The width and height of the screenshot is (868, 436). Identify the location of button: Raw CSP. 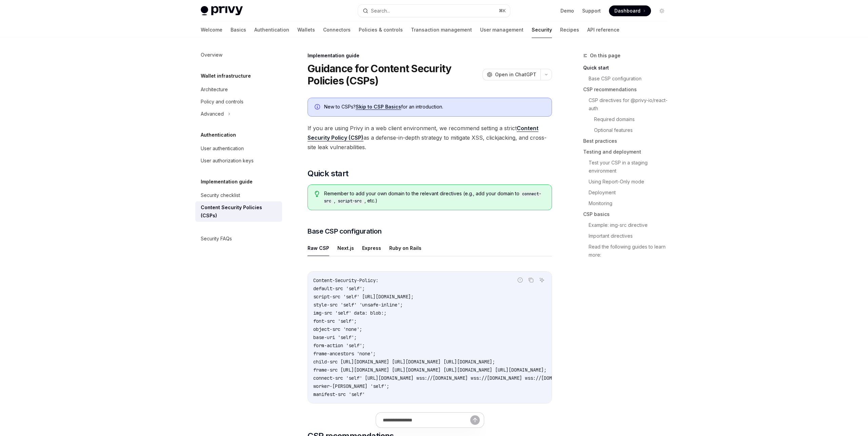
(318, 248).